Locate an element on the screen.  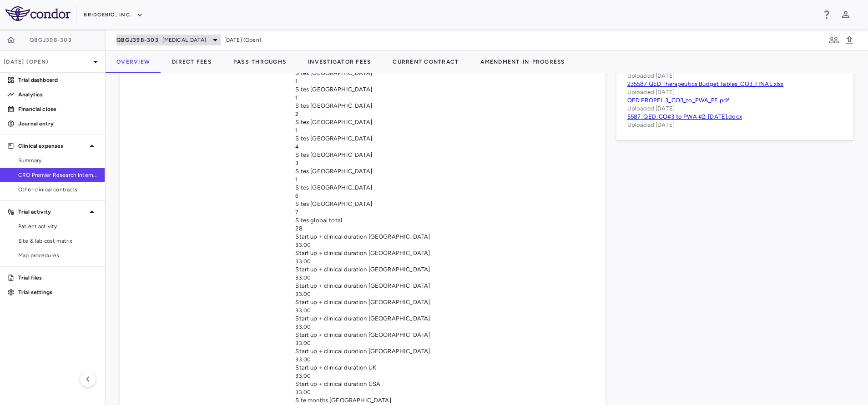
span: Summary is located at coordinates (58, 160).